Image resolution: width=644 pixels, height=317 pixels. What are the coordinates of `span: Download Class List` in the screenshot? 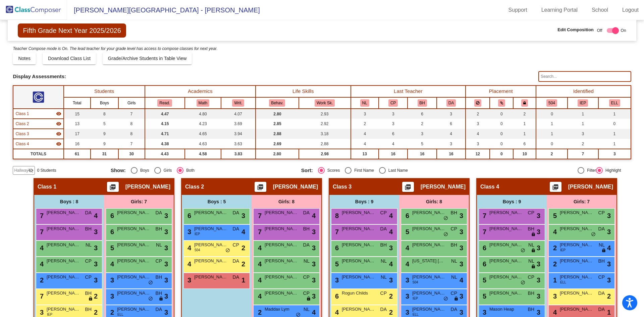 It's located at (69, 59).